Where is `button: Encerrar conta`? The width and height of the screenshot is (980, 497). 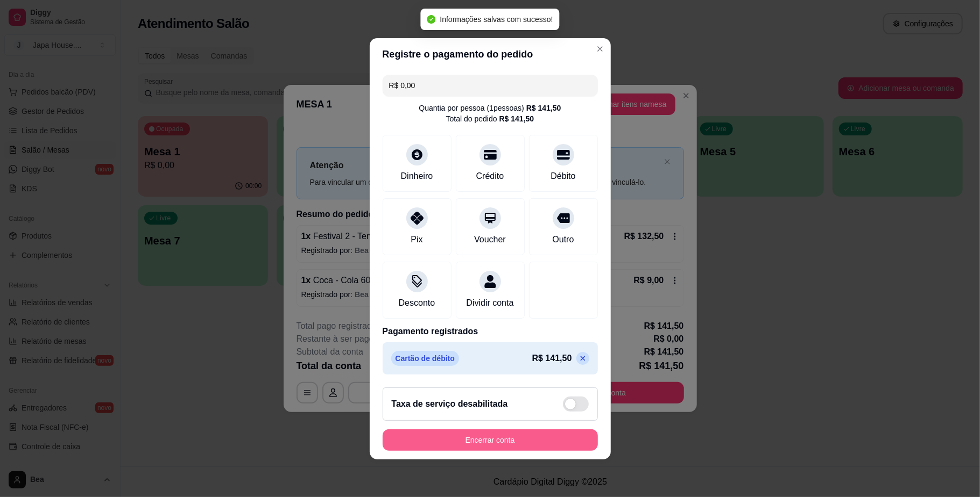
button: Encerrar conta is located at coordinates (490, 440).